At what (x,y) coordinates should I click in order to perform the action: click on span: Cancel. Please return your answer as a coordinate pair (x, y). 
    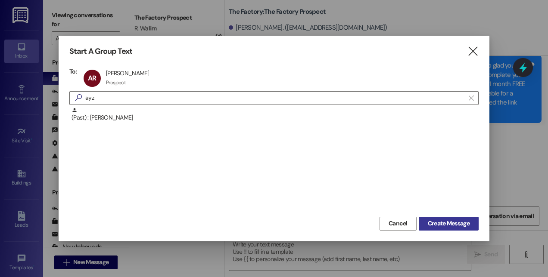
    Looking at the image, I should click on (398, 224).